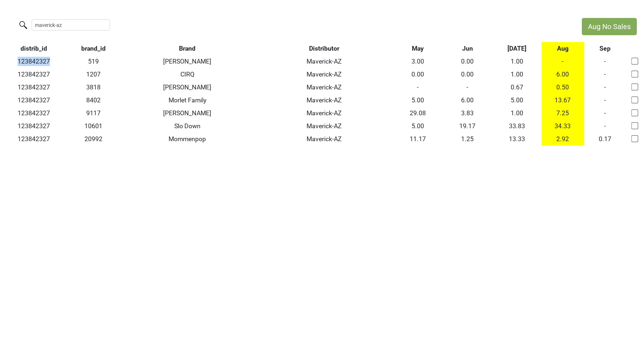 Image resolution: width=644 pixels, height=362 pixels. I want to click on th: Jun: activate to sort column ascending, so click(467, 48).